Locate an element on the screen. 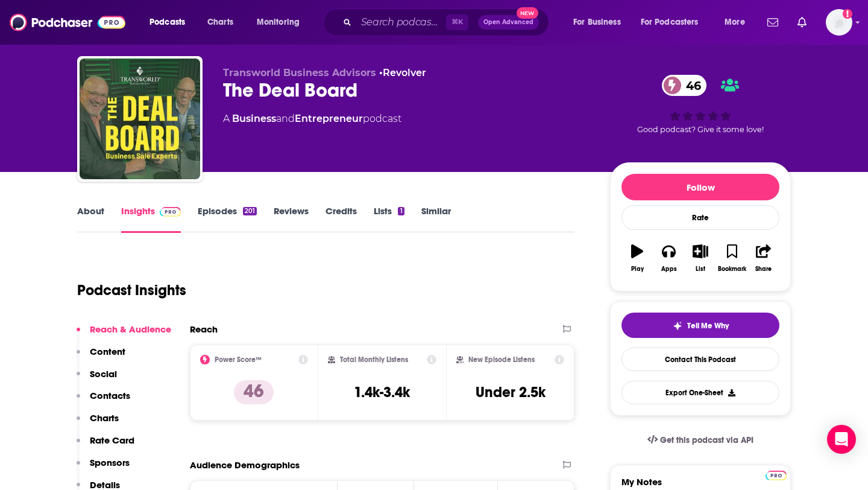 This screenshot has width=868, height=490. a: Charts is located at coordinates (220, 22).